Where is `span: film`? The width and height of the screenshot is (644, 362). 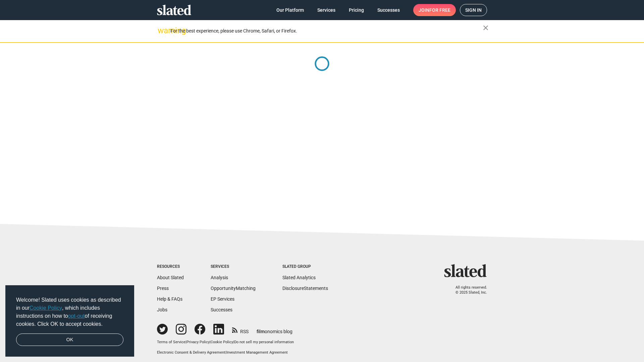
span: film is located at coordinates (261, 332).